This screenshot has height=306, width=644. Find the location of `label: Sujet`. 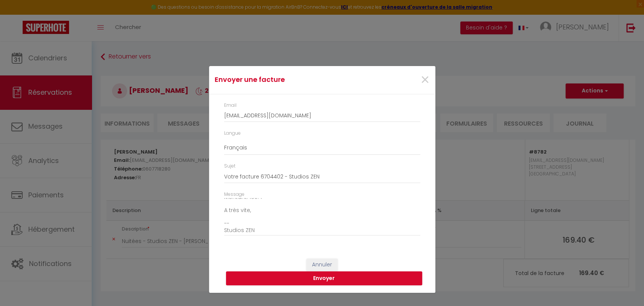

label: Sujet is located at coordinates (230, 166).